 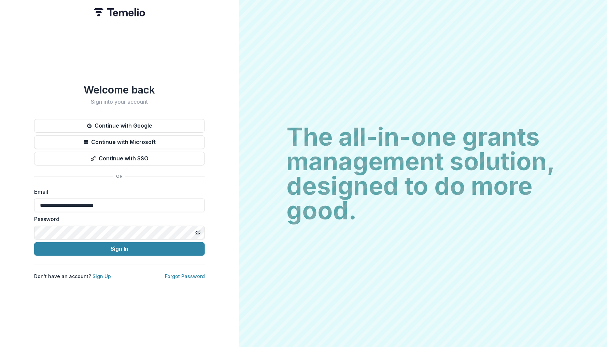 What do you see at coordinates (119, 249) in the screenshot?
I see `button: Sign In` at bounding box center [119, 249].